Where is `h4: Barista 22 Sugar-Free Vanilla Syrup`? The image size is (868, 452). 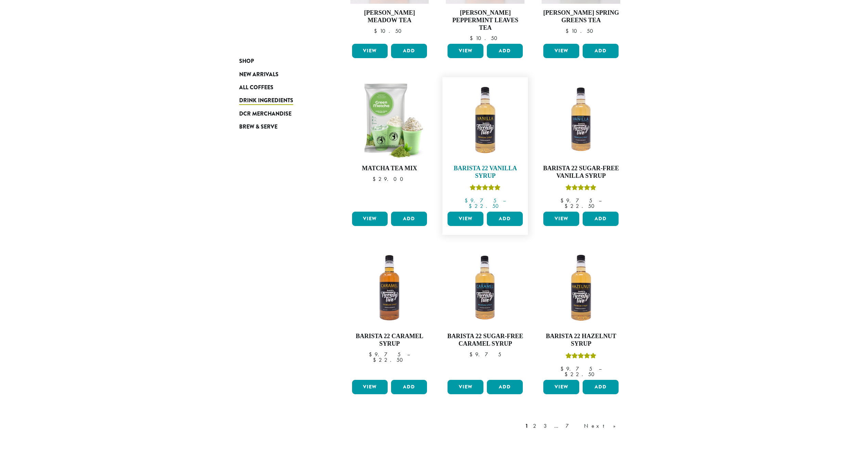 h4: Barista 22 Sugar-Free Vanilla Syrup is located at coordinates (581, 172).